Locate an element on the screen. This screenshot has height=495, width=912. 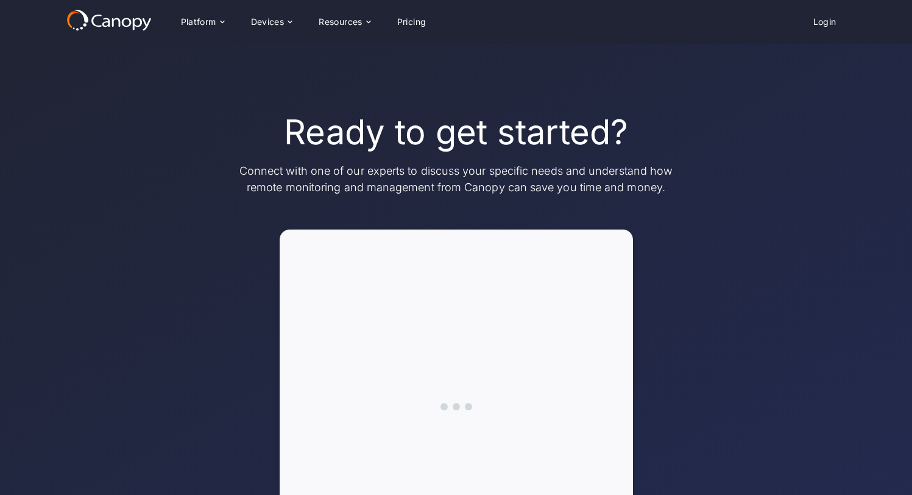
a: Login is located at coordinates (825, 22).